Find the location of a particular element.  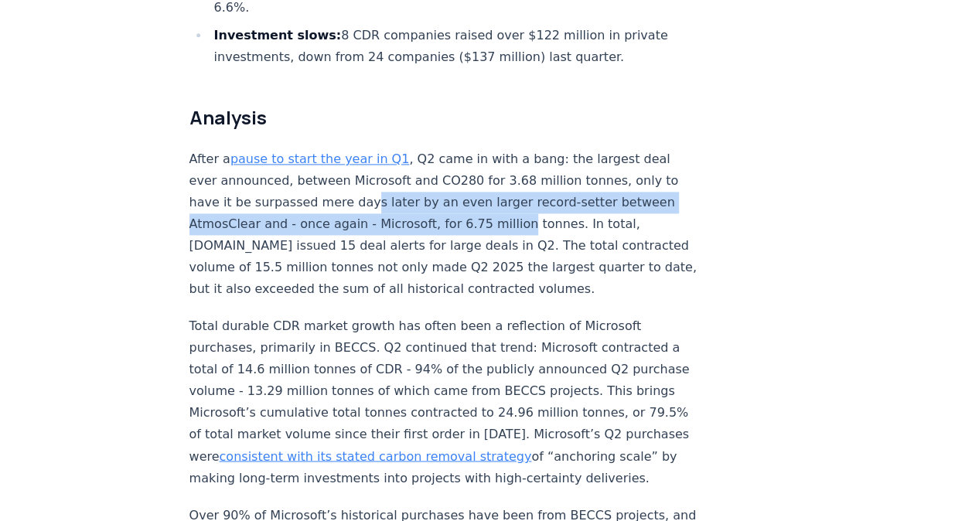

a: consistent with its stated carbon removal strategy is located at coordinates (376, 456).